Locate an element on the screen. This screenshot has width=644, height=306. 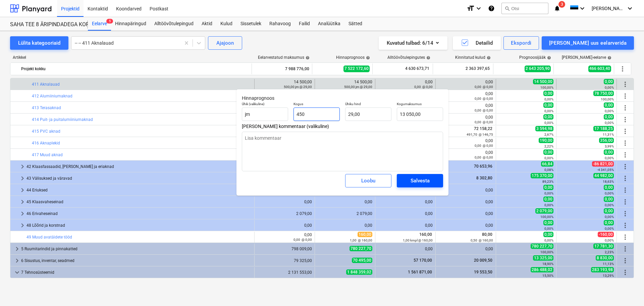
small: 13,29% is located at coordinates (608, 275).